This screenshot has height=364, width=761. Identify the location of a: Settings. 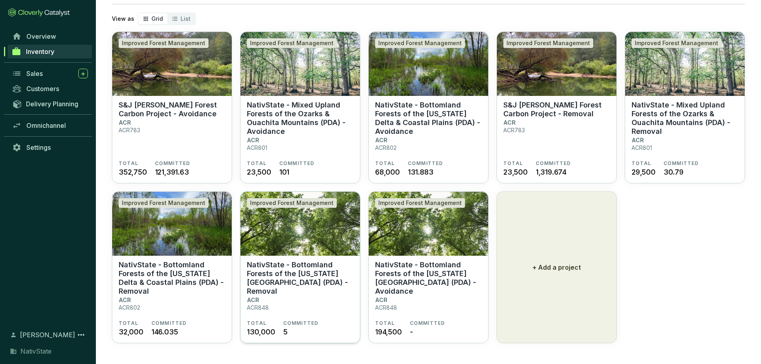
(50, 147).